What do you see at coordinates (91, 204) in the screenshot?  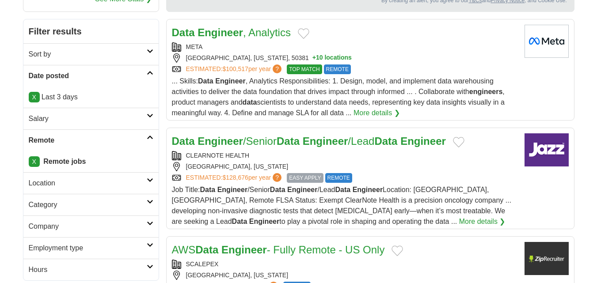 I see `a: Category` at bounding box center [91, 204].